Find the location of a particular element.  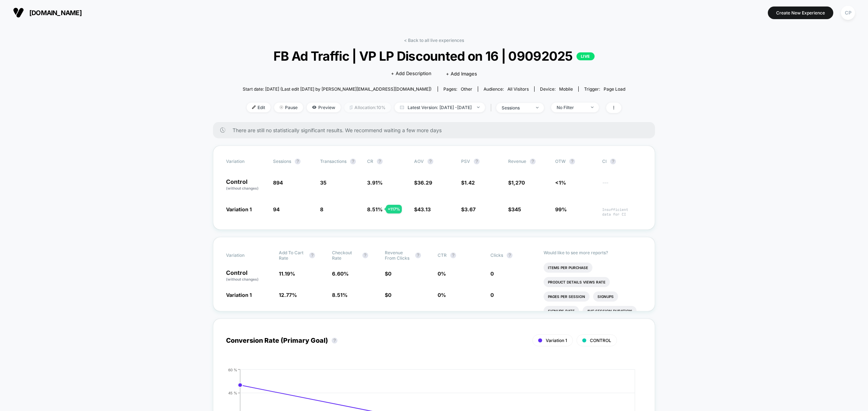

div: + 117 % is located at coordinates (393, 209).